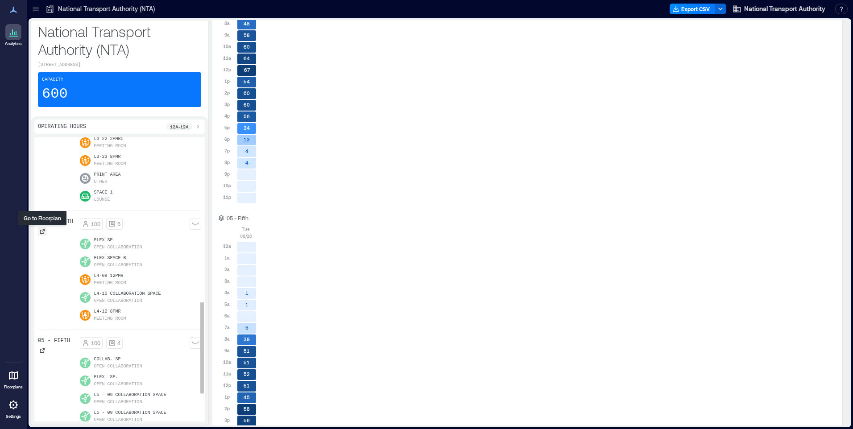 The height and width of the screenshot is (429, 853). What do you see at coordinates (179, 127) in the screenshot?
I see `p: 12a - 12a` at bounding box center [179, 127].